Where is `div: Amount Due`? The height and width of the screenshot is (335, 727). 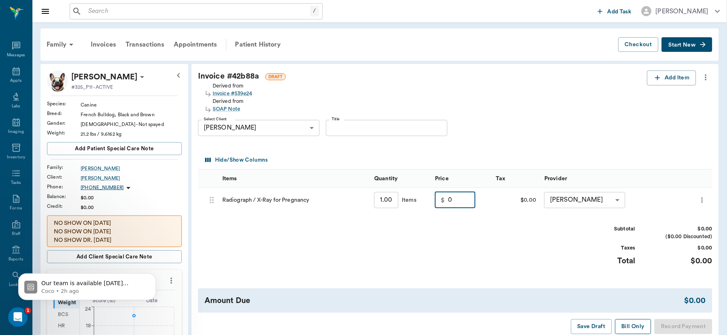
div: Amount Due is located at coordinates (444, 300).